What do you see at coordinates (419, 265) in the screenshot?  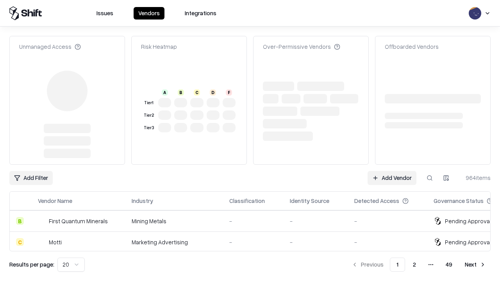 I see `nav: pagination` at bounding box center [419, 265].